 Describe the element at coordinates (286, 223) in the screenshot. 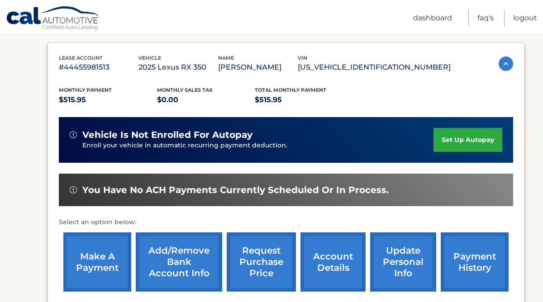

I see `p: Select an option below:` at that location.